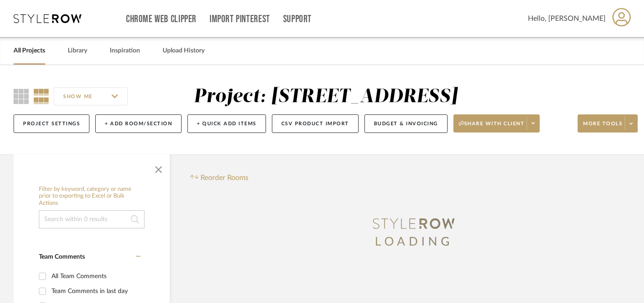  Describe the element at coordinates (139, 123) in the screenshot. I see `button: + Add Room/Section` at that location.